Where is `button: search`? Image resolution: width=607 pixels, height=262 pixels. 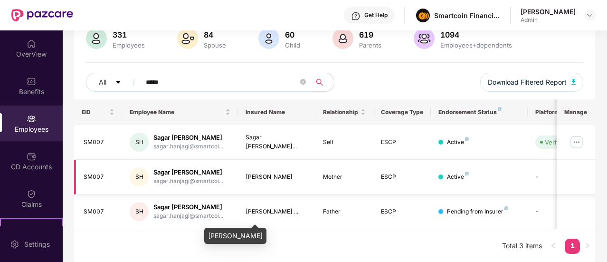
button: search is located at coordinates (322, 82).